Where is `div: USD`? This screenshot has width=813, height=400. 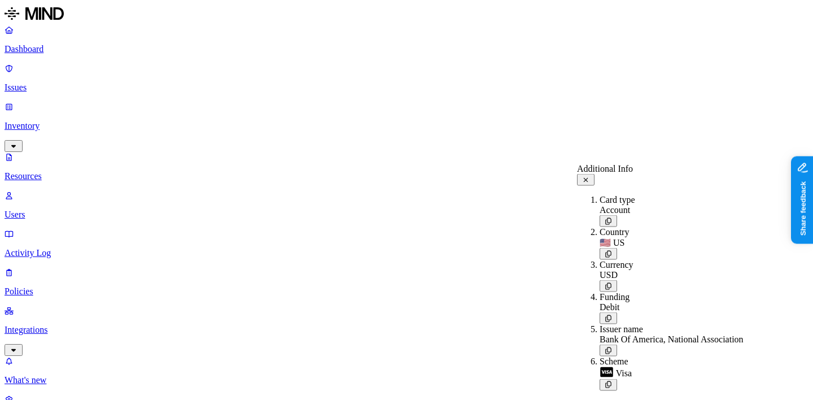 div: USD is located at coordinates (671, 275).